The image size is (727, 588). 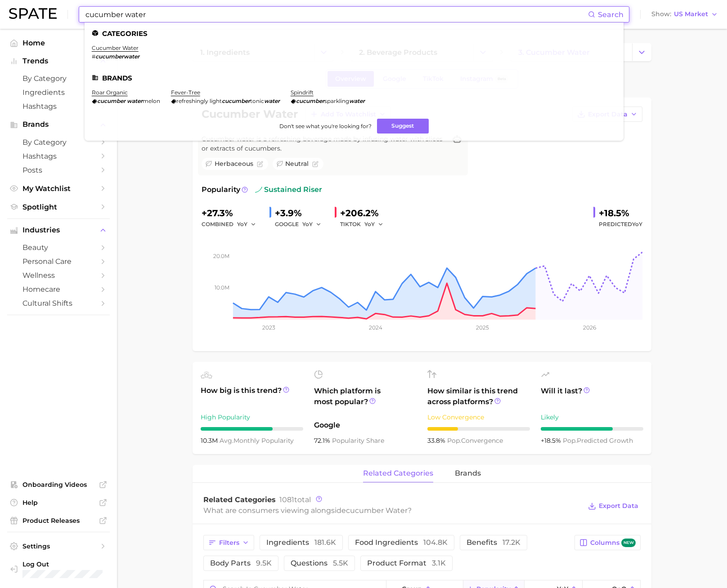 What do you see at coordinates (354, 78) in the screenshot?
I see `li: Brands` at bounding box center [354, 78].